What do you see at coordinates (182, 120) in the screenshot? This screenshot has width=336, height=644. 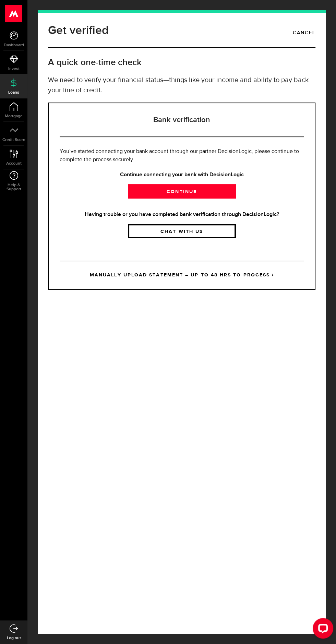 I see `h3: Bank verification` at bounding box center [182, 120].